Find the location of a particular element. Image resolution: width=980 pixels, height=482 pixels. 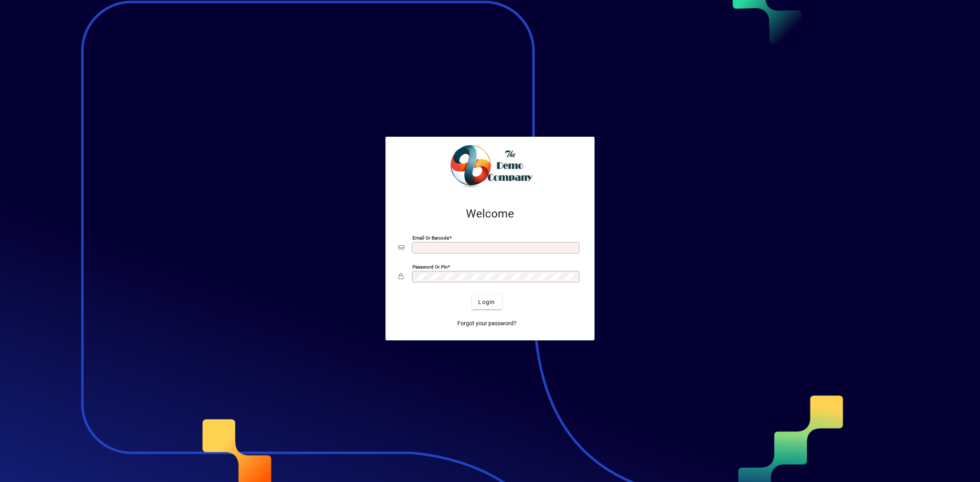

span: Forgot your password? is located at coordinates (487, 323).